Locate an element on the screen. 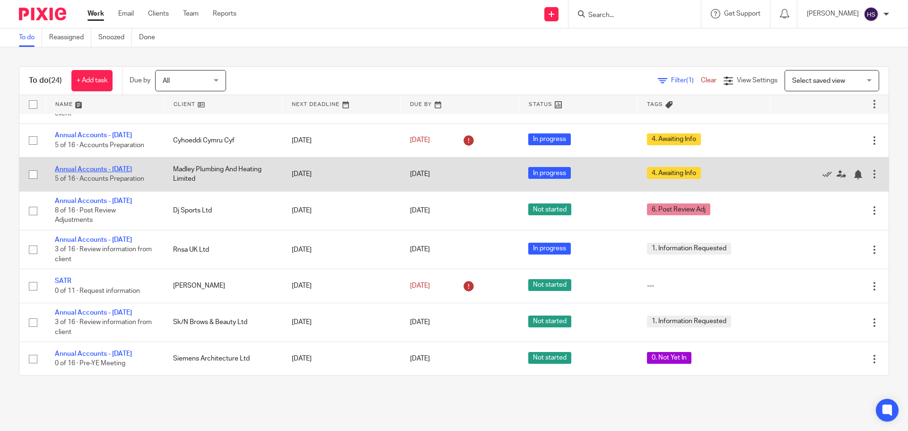  a: Clients is located at coordinates (158, 14).